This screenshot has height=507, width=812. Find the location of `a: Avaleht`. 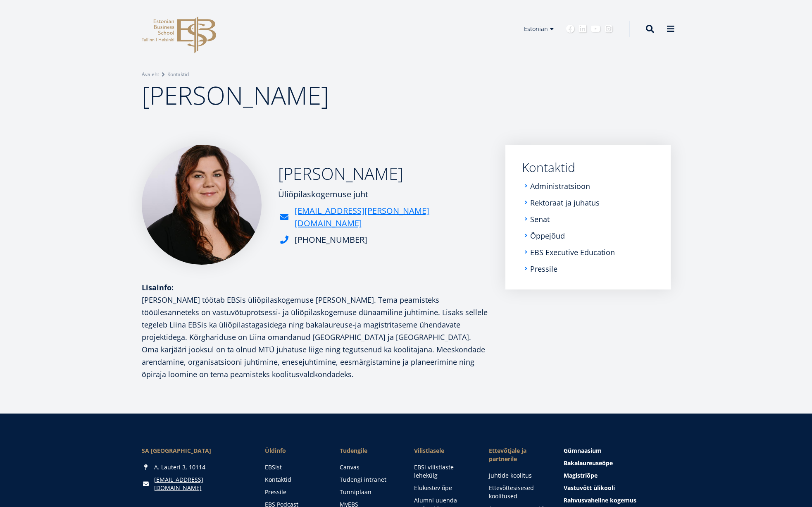

a: Avaleht is located at coordinates (150, 74).